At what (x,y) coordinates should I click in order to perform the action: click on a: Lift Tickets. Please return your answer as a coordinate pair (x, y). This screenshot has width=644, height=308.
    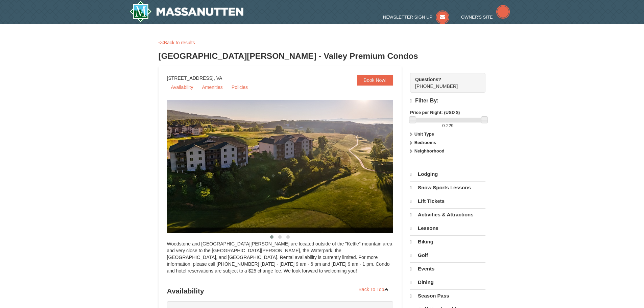
    Looking at the image, I should click on (448, 201).